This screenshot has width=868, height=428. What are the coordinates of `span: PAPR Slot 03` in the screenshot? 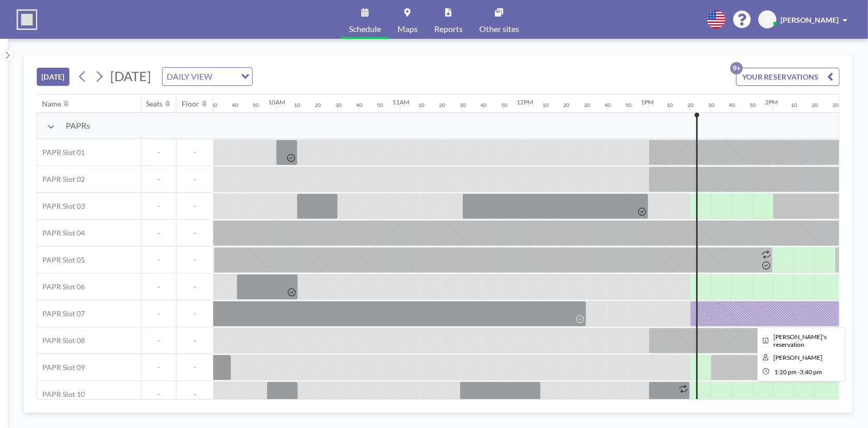 It's located at (61, 207).